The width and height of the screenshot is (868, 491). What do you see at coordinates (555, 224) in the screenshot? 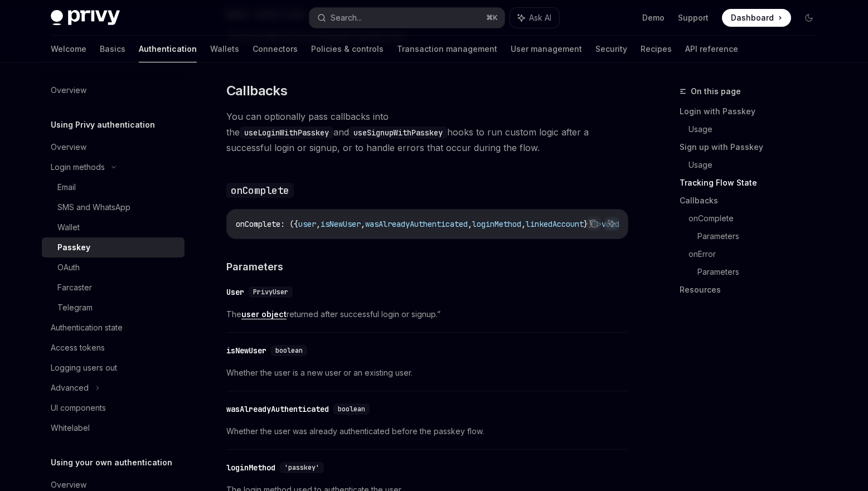
I see `span: linkedAccount` at bounding box center [555, 224].